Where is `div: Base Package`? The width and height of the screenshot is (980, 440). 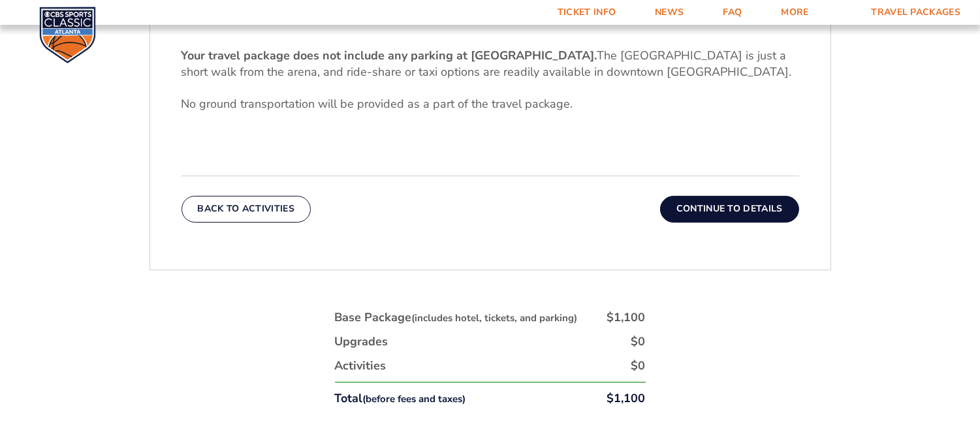
div: Base Package is located at coordinates (456, 317).